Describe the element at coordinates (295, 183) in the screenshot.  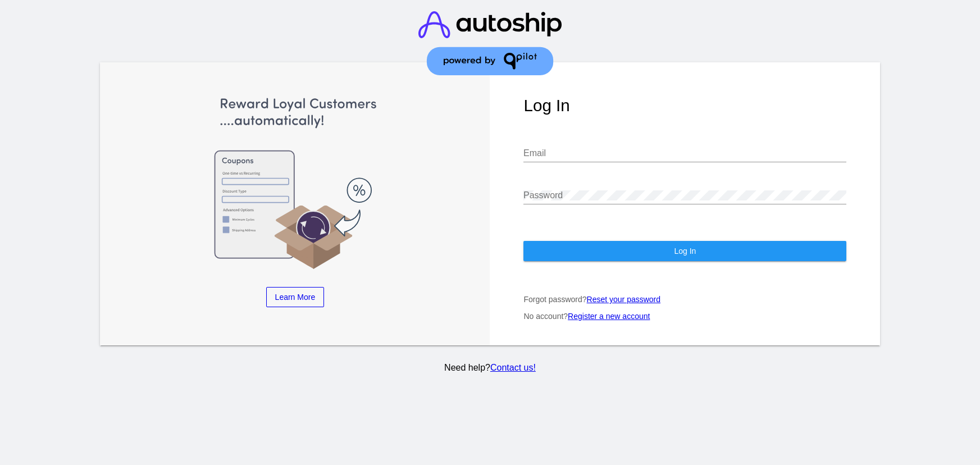
I see `img: Apply Coupons Automatically to Scheduled Orders with QPilot` at that location.